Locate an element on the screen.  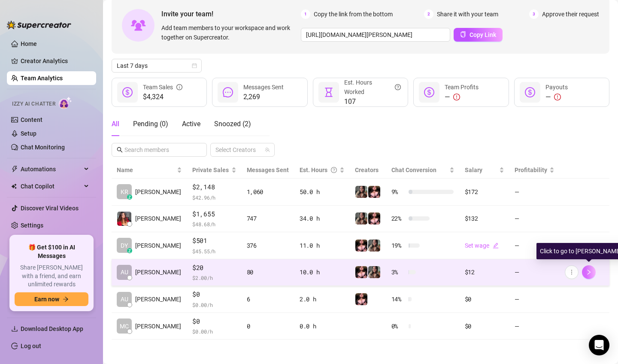
span: 19 % is located at coordinates (398, 245).